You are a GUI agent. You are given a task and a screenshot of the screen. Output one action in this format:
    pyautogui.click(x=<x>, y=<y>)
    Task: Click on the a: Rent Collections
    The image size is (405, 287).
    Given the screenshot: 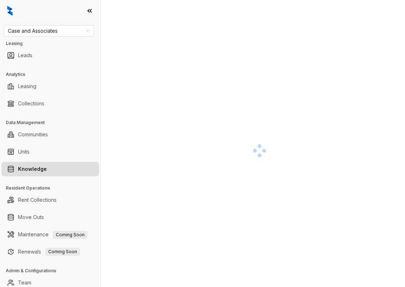 What is the action you would take?
    pyautogui.click(x=37, y=200)
    